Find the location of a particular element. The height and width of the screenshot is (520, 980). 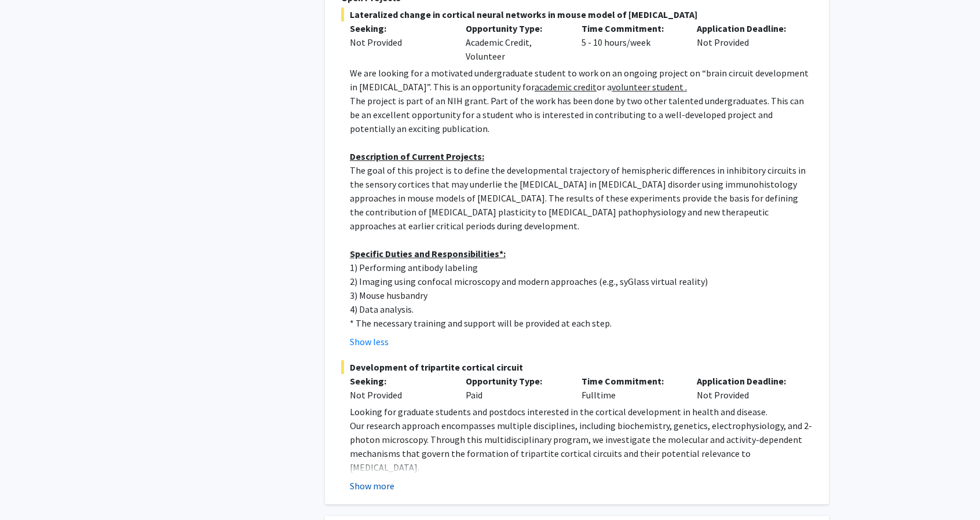

div: Academic Credit, Volunteer is located at coordinates (515, 42).